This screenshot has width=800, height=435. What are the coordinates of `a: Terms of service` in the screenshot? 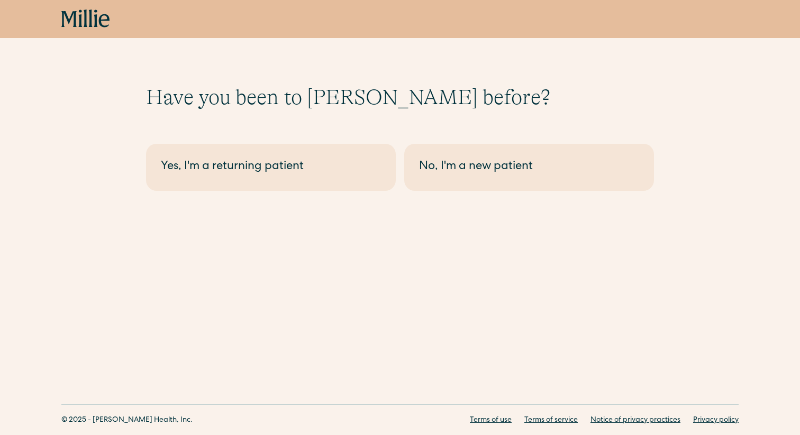 It's located at (551, 420).